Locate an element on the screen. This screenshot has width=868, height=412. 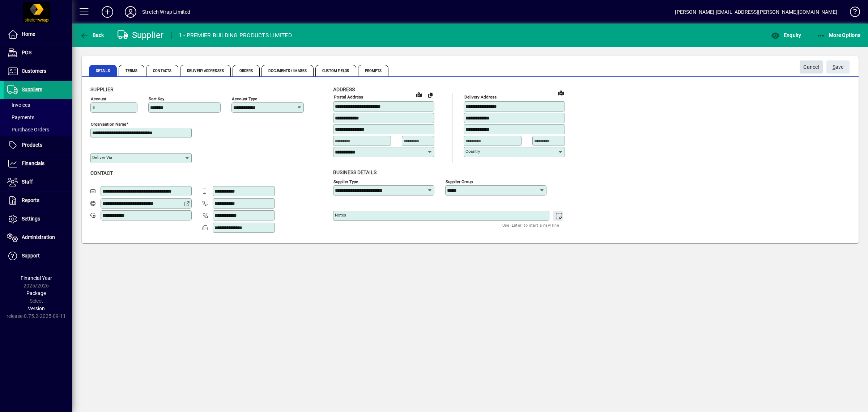
span: Home is located at coordinates (28, 34).